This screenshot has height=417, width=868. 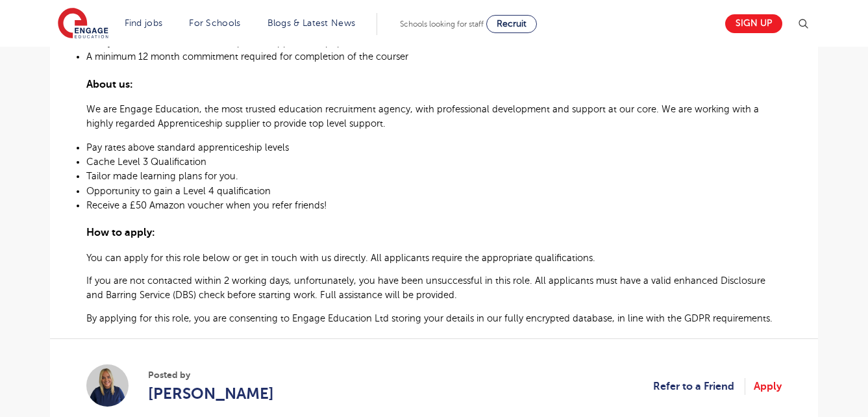 I want to click on span: Pay rates above standard apprenticeship levels, so click(x=188, y=147).